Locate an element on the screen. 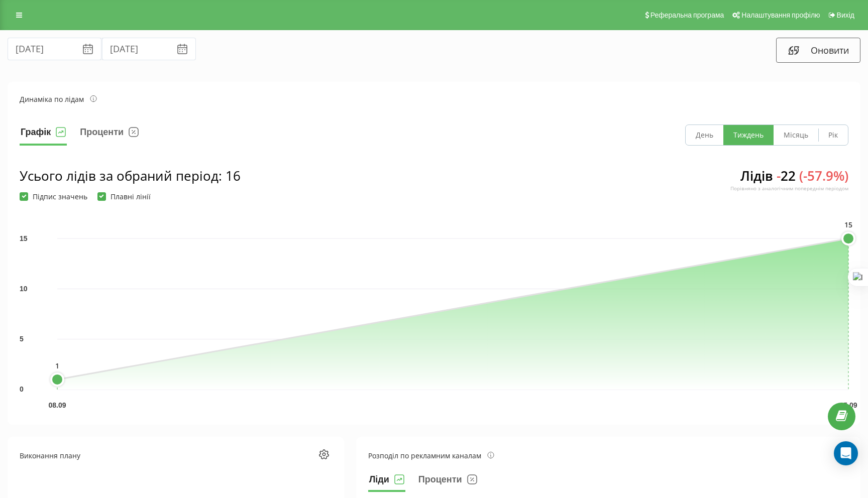 The height and width of the screenshot is (498, 868). label: Плавні лінії is located at coordinates (124, 197).